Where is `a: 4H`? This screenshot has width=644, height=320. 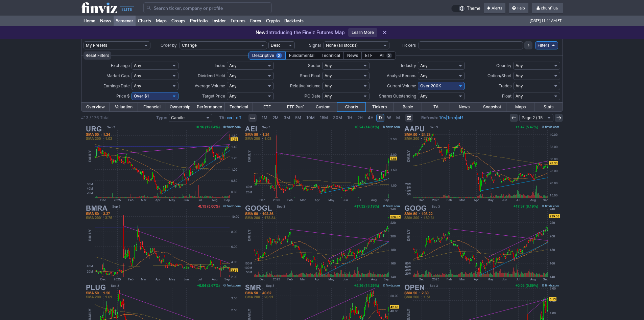
a: 4H is located at coordinates (370, 118).